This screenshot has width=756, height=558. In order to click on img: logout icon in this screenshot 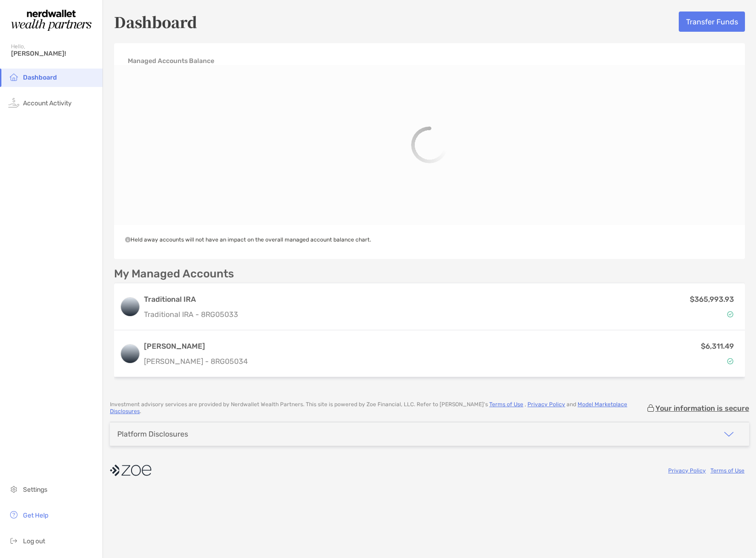, I will do `click(14, 540)`.